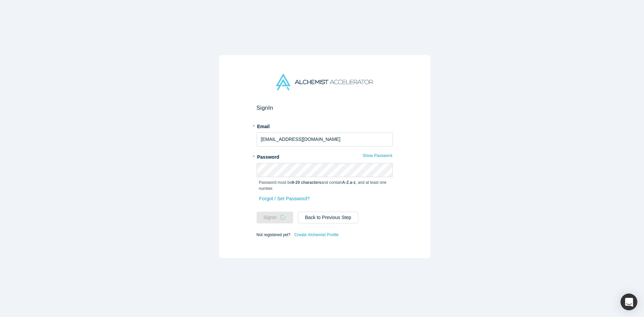 This screenshot has height=317, width=644. Describe the element at coordinates (325, 156) in the screenshot. I see `label: Password` at that location.